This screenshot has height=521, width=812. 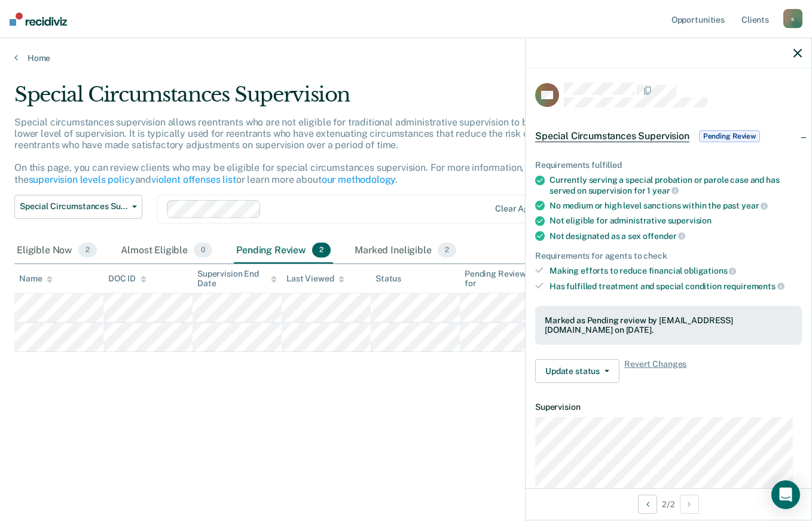 What do you see at coordinates (676, 206) in the screenshot?
I see `div: No medium or high level sanctions within the past` at bounding box center [676, 206].